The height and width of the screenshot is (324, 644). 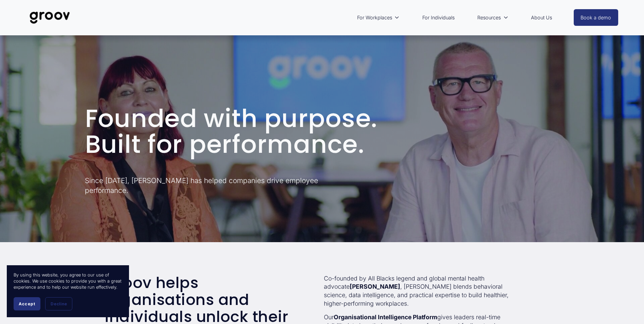 I want to click on p: By using this website, you agree to our use of cookies. We use cookies to provide you with a grea..., so click(x=68, y=281).